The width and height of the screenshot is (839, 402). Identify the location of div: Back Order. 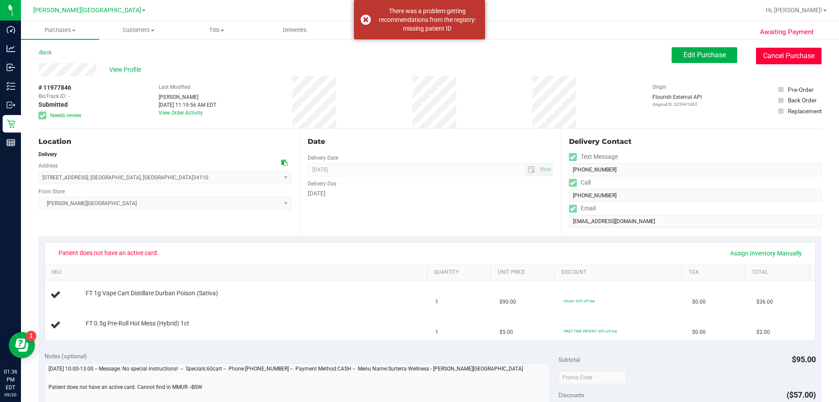
(802, 100).